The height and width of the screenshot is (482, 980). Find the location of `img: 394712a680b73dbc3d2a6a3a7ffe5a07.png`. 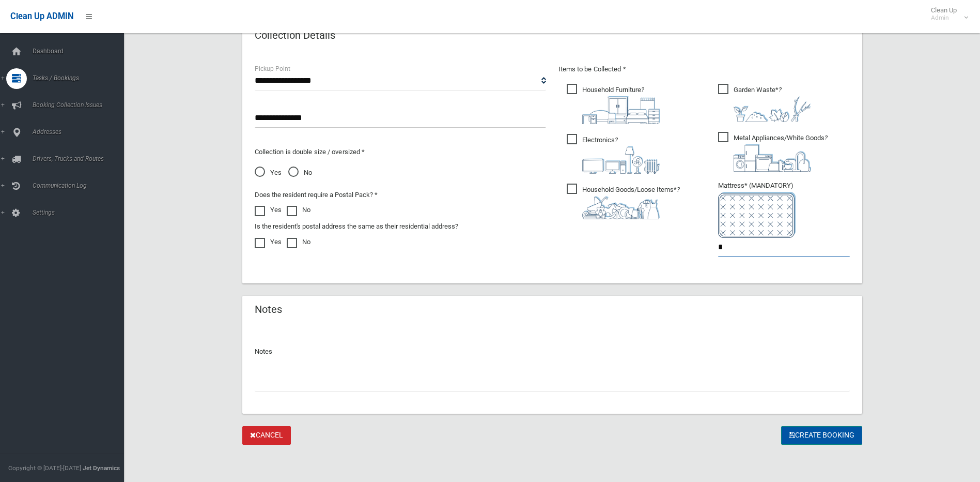

img: 394712a680b73dbc3d2a6a3a7ffe5a07.png is located at coordinates (622, 160).